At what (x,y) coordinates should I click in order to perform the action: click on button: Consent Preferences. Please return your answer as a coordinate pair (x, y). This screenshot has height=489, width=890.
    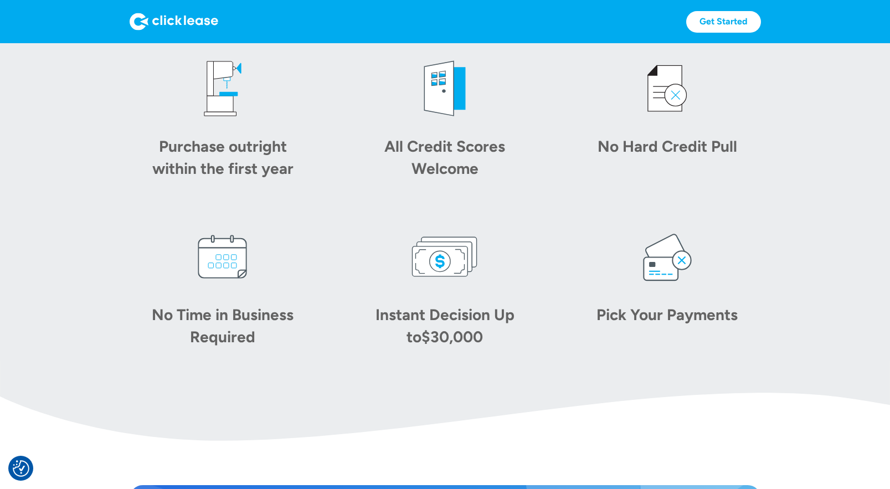
    Looking at the image, I should click on (21, 469).